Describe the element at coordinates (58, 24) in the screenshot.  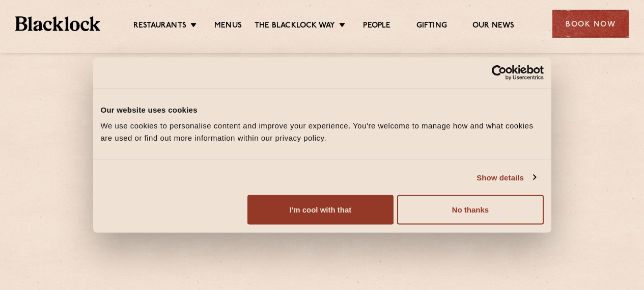
I see `img: BL_Textured_Logo-footer-cropped.svg` at that location.